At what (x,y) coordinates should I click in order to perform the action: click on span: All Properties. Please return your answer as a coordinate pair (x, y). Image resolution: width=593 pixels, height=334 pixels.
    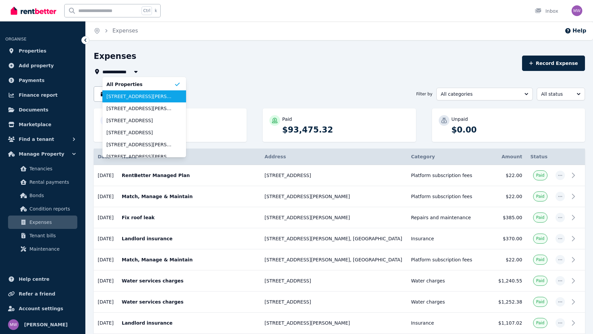
    Looking at the image, I should click on (140, 84).